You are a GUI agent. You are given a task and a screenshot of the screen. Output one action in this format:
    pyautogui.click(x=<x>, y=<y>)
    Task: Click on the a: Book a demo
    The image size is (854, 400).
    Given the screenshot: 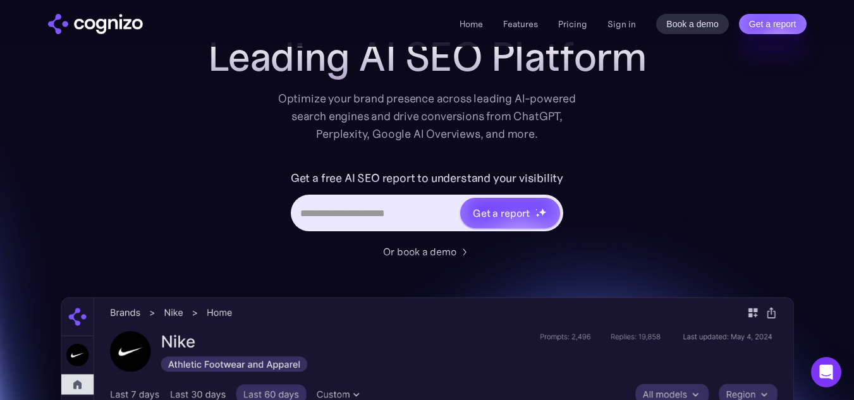 What is the action you would take?
    pyautogui.click(x=692, y=24)
    